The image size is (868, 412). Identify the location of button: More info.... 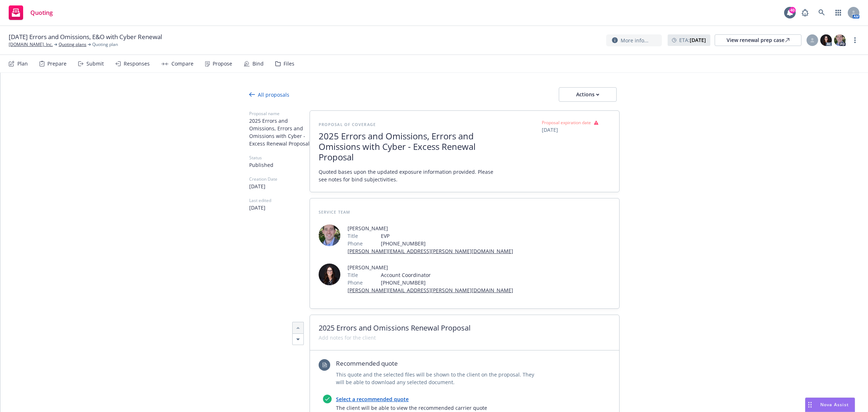
(634, 40).